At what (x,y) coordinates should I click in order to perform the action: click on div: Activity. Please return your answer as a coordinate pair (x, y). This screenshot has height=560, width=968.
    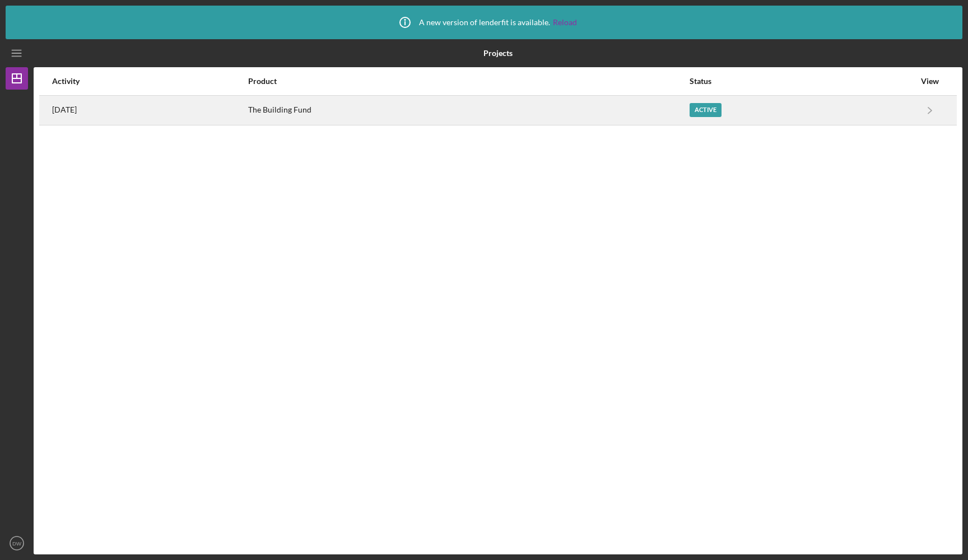
    Looking at the image, I should click on (149, 81).